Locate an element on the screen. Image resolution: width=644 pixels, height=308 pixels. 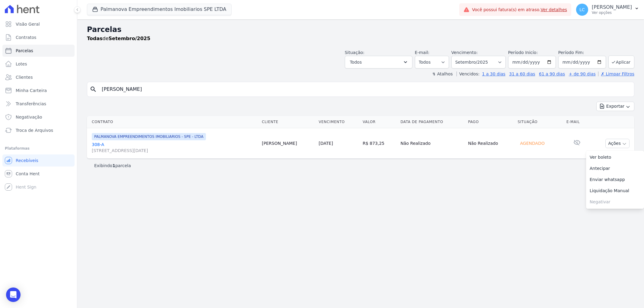
a: Ver detalhes is located at coordinates (554, 10).